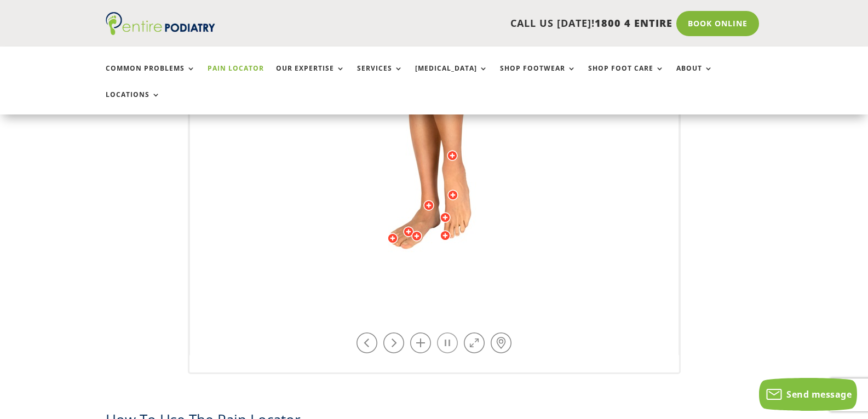 This screenshot has height=419, width=868. I want to click on a: Zoom in / out, so click(421, 343).